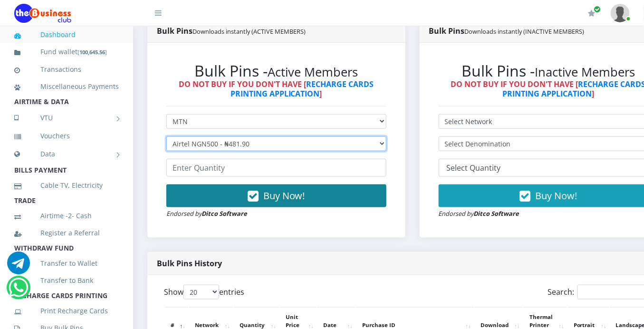 This screenshot has height=329, width=644. Describe the element at coordinates (66, 264) in the screenshot. I see `a: Transfer to Wallet` at that location.